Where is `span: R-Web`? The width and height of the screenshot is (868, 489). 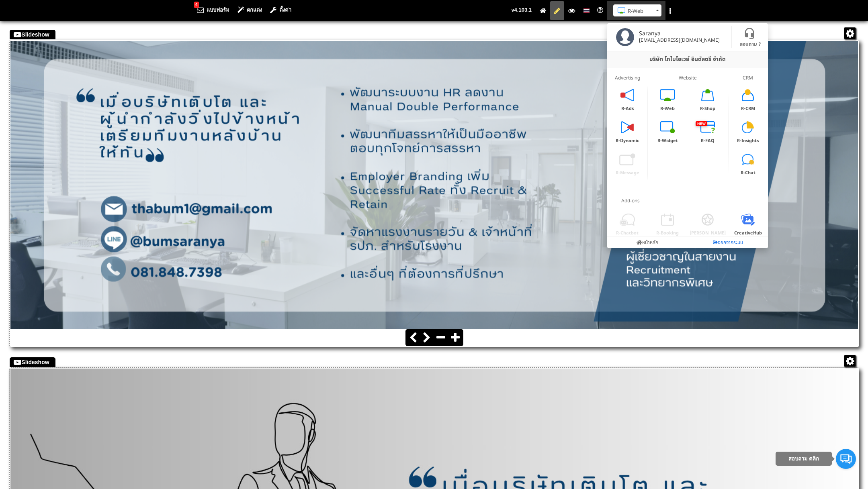 span: R-Web is located at coordinates (635, 11).